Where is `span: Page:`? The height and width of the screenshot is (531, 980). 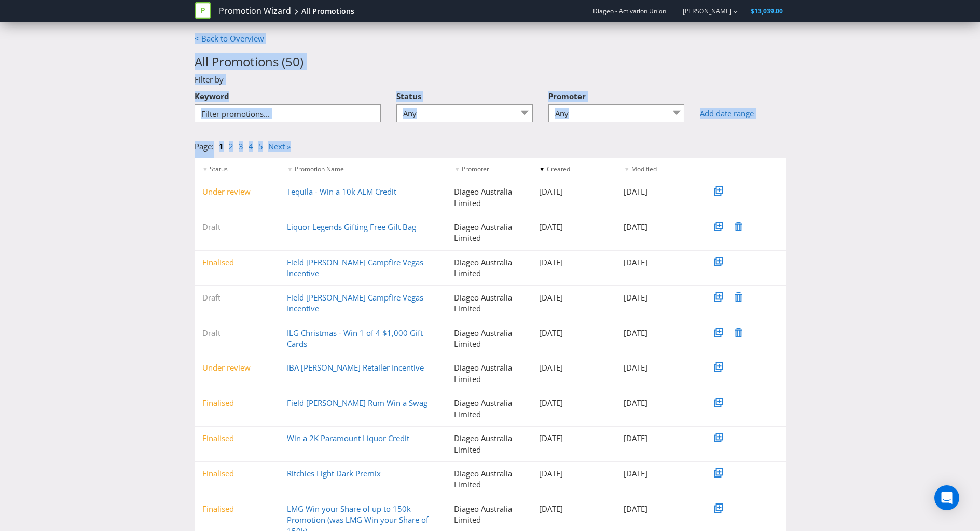 span: Page: is located at coordinates (204, 147).